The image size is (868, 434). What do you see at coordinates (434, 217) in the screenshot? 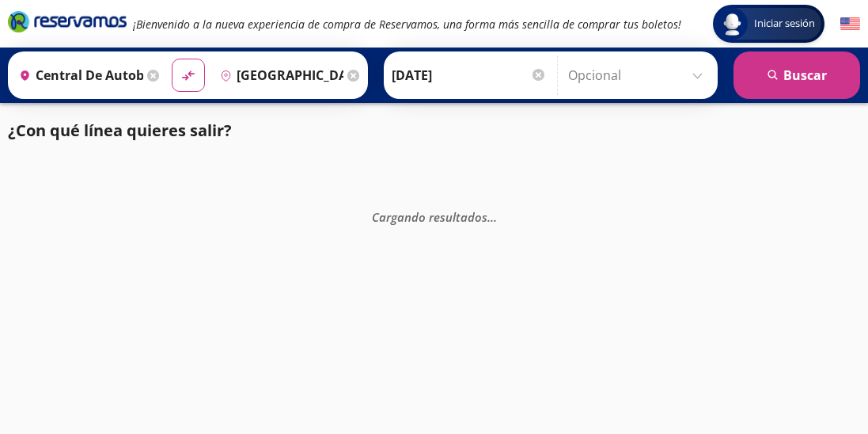
I see `em: Cargando resultados` at bounding box center [434, 217].